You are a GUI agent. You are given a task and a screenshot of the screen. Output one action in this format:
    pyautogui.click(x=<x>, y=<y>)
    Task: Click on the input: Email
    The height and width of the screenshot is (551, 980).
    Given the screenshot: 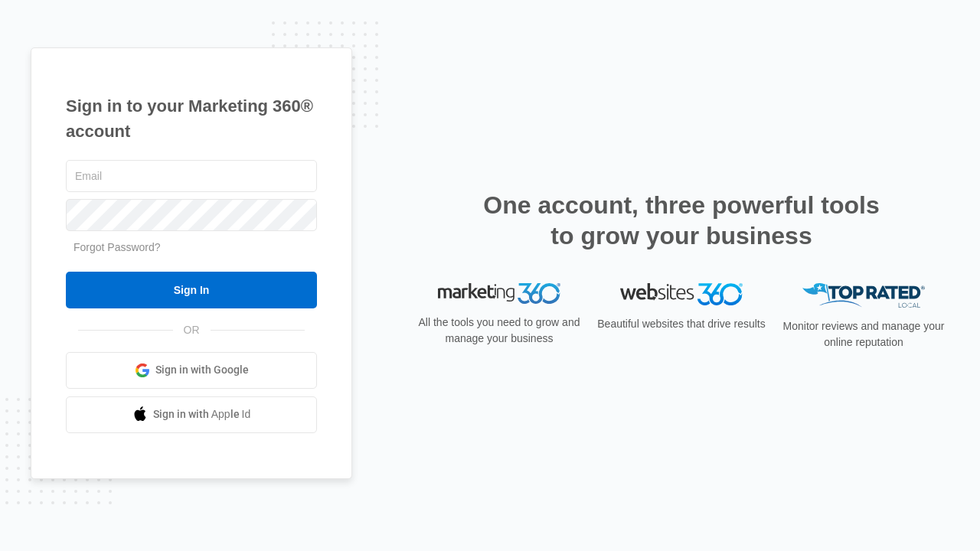 What is the action you would take?
    pyautogui.click(x=192, y=176)
    